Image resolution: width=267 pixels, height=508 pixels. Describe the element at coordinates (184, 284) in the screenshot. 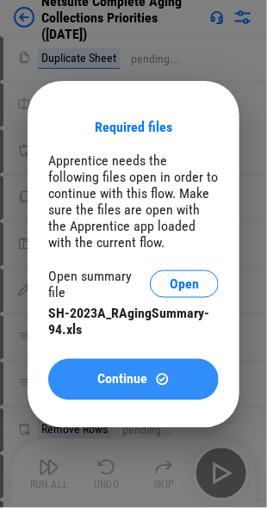

I see `span: Open` at that location.